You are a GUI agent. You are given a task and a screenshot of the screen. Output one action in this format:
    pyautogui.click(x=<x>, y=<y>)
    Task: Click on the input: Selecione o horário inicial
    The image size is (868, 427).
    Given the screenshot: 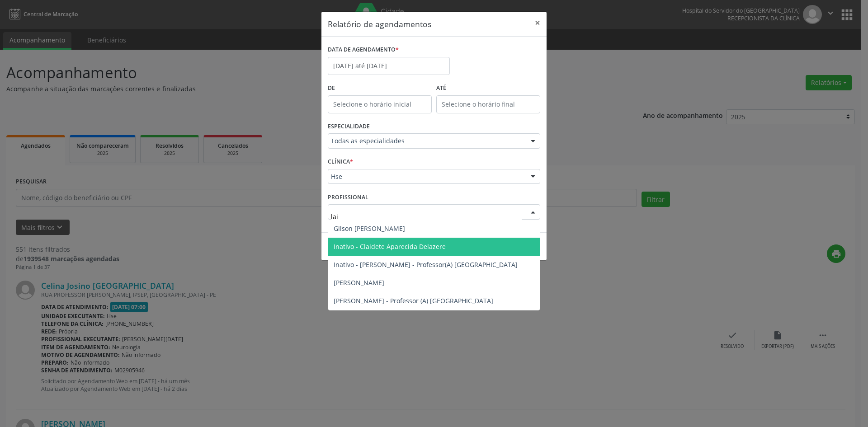 What is the action you would take?
    pyautogui.click(x=380, y=104)
    